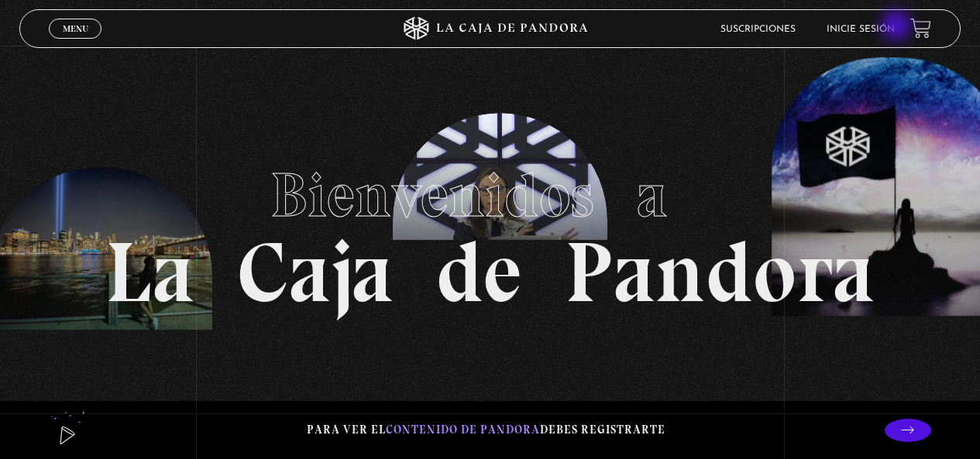 This screenshot has height=459, width=980. I want to click on span: Cerrar, so click(75, 42).